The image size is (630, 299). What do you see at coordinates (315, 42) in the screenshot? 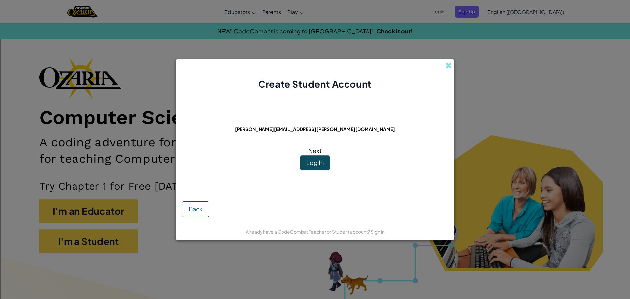
I see `div: Options` at bounding box center [315, 42].